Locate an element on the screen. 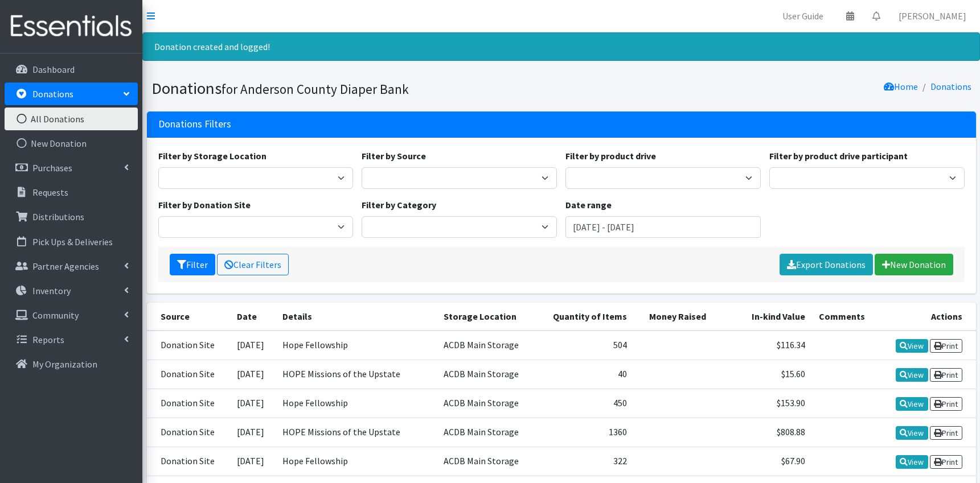 The height and width of the screenshot is (483, 980). p: Distributions is located at coordinates (58, 216).